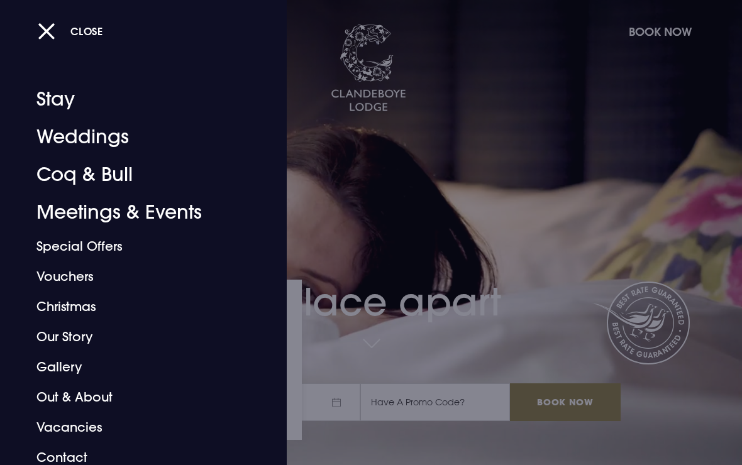 This screenshot has height=465, width=742. Describe the element at coordinates (135, 99) in the screenshot. I see `a: Stay` at that location.